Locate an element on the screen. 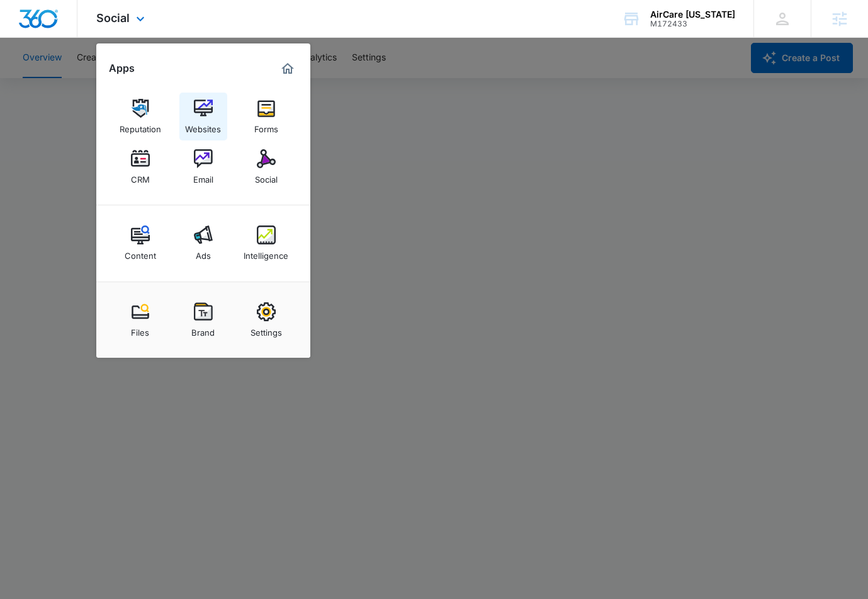 The height and width of the screenshot is (599, 868). a: Marketing 360® Dashboard is located at coordinates (288, 69).